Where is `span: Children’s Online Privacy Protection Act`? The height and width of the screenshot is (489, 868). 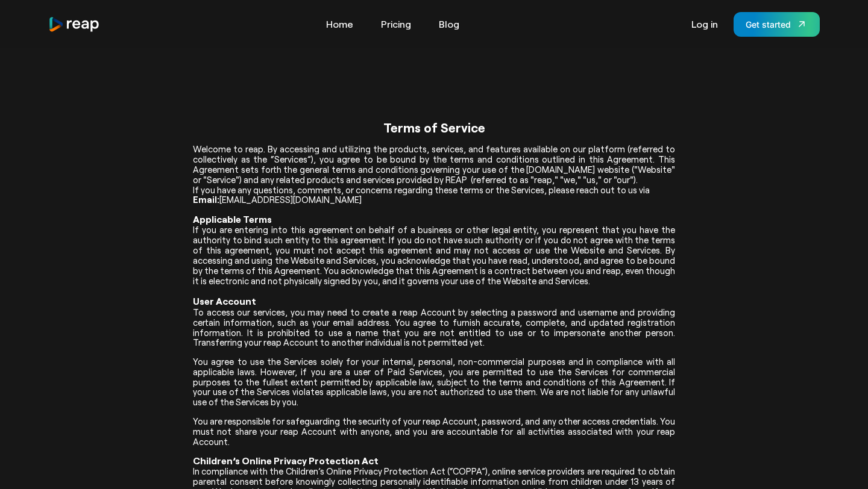 span: Children’s Online Privacy Protection Act is located at coordinates (285, 461).